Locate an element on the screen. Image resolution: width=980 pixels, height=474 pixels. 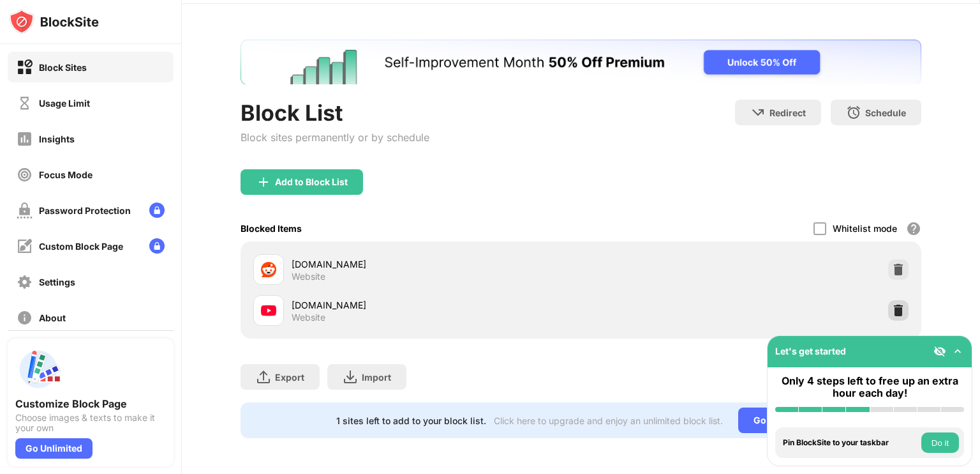
button: Do it is located at coordinates (940, 442).